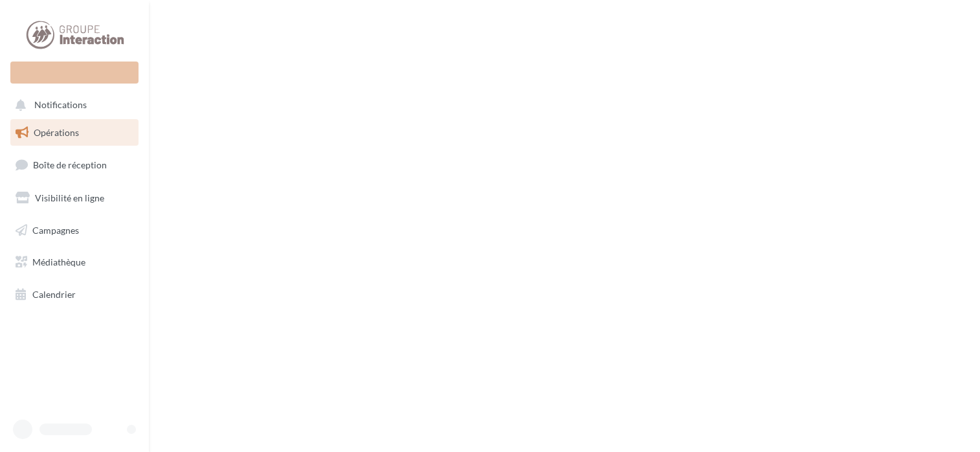 The height and width of the screenshot is (452, 980). What do you see at coordinates (75, 262) in the screenshot?
I see `a: Médiathèque` at bounding box center [75, 262].